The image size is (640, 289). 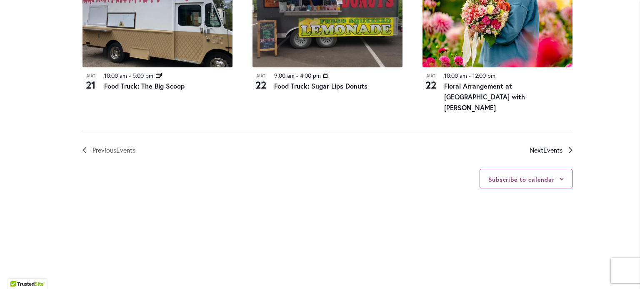 I want to click on a: Food Truck: Sugar Lips Donuts, so click(x=321, y=86).